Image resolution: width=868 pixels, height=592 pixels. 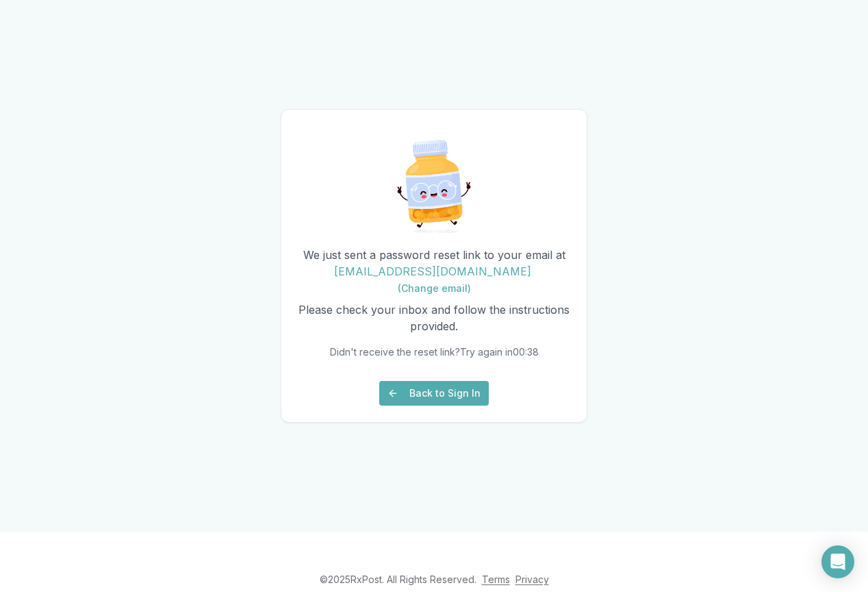 I want to click on img: Excited Pill Bottle, so click(x=434, y=186).